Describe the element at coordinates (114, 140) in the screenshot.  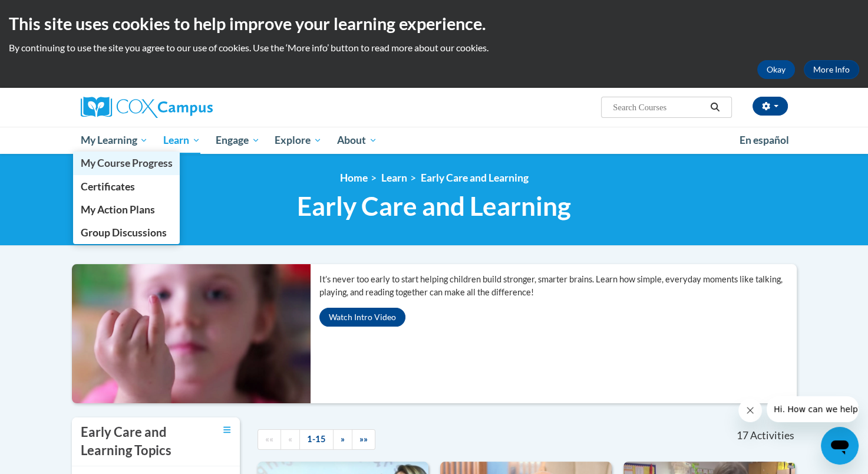
I see `span: My Learning` at that location.